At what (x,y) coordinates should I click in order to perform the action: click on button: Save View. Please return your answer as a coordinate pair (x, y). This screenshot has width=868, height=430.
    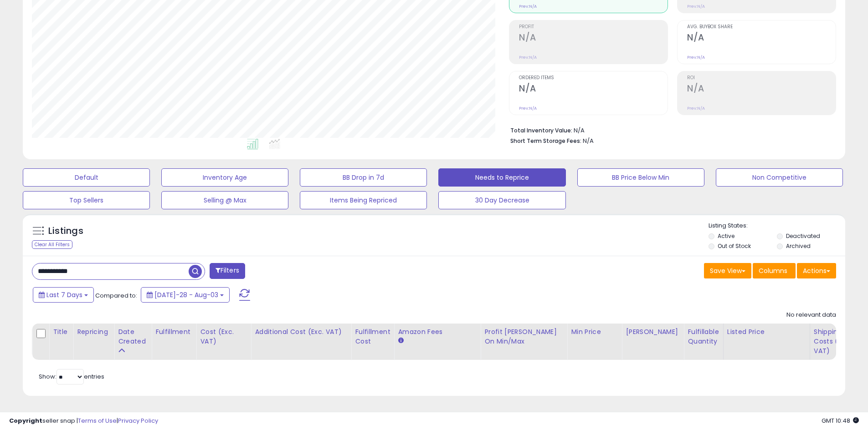
    Looking at the image, I should click on (727, 271).